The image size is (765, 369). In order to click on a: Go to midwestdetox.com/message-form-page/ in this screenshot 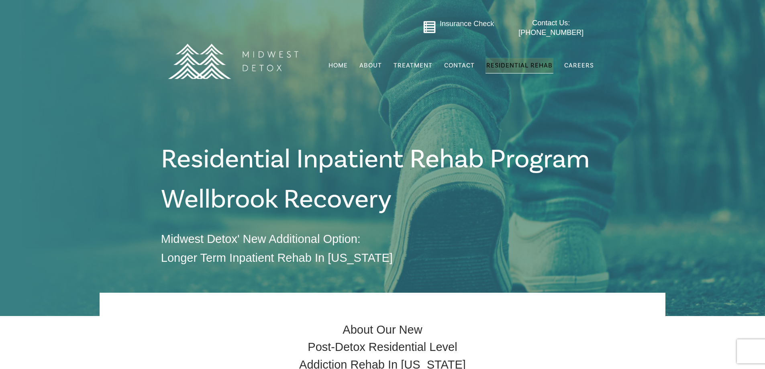, I will do `click(430, 29)`.